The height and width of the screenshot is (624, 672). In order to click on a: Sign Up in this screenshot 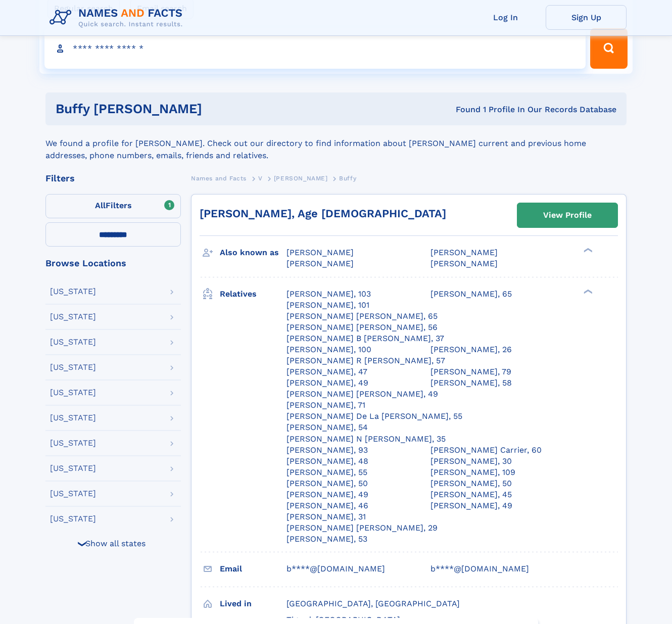, I will do `click(586, 17)`.